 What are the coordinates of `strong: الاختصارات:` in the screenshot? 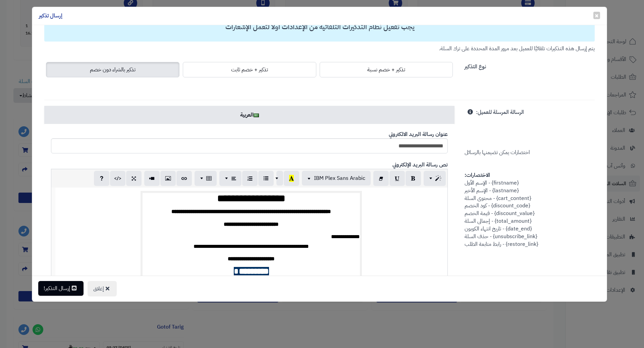 It's located at (477, 175).